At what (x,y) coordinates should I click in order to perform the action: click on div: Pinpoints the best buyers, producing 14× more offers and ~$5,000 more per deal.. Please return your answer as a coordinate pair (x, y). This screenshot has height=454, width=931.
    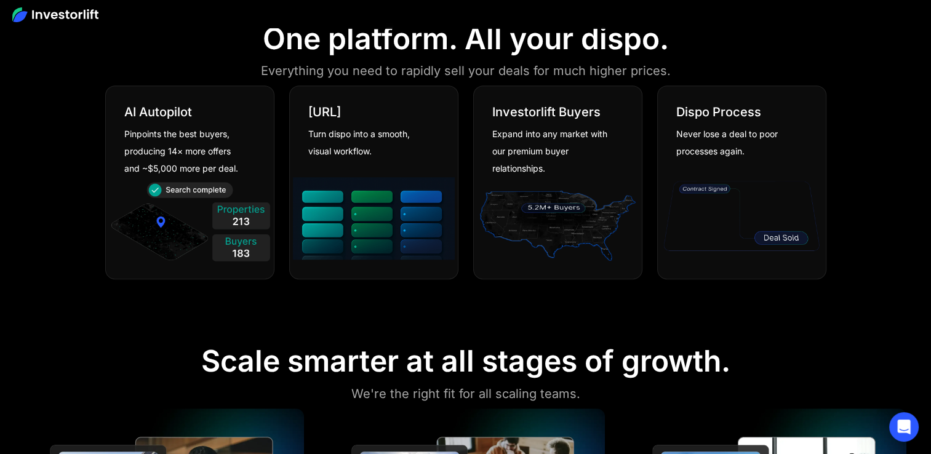
    Looking at the image, I should click on (185, 151).